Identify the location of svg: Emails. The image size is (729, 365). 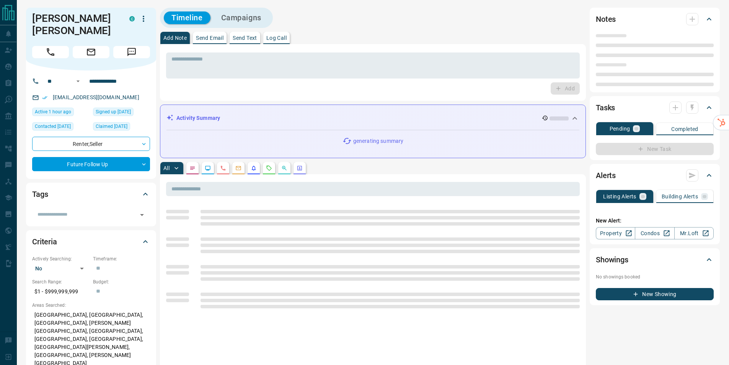
(238, 168).